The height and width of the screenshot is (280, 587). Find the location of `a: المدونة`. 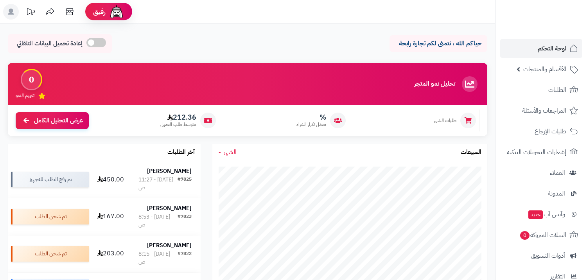

a: المدونة is located at coordinates (541, 194).